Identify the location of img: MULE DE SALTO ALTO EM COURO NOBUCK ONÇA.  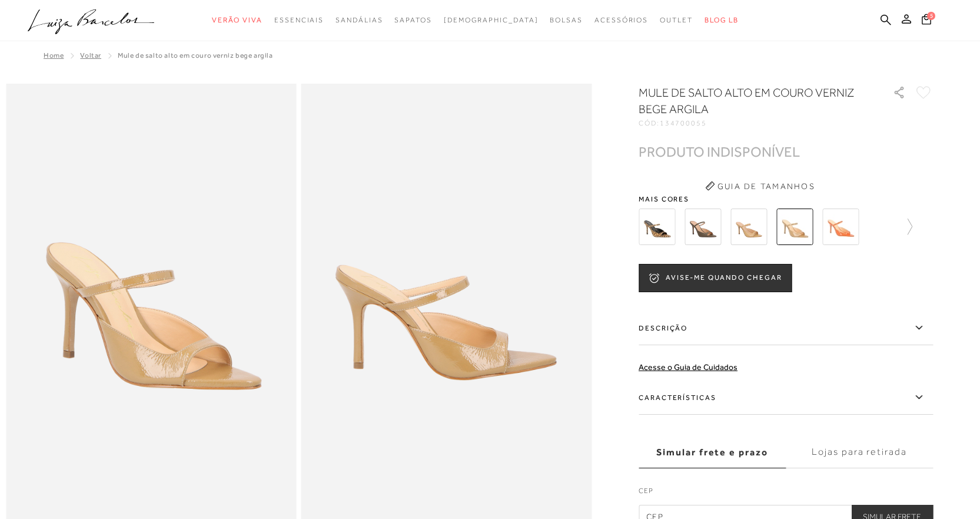
(657, 227).